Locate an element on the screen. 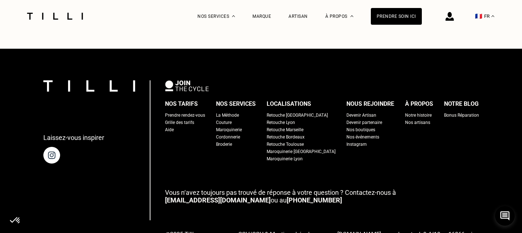  div: Instagram is located at coordinates (356, 145).